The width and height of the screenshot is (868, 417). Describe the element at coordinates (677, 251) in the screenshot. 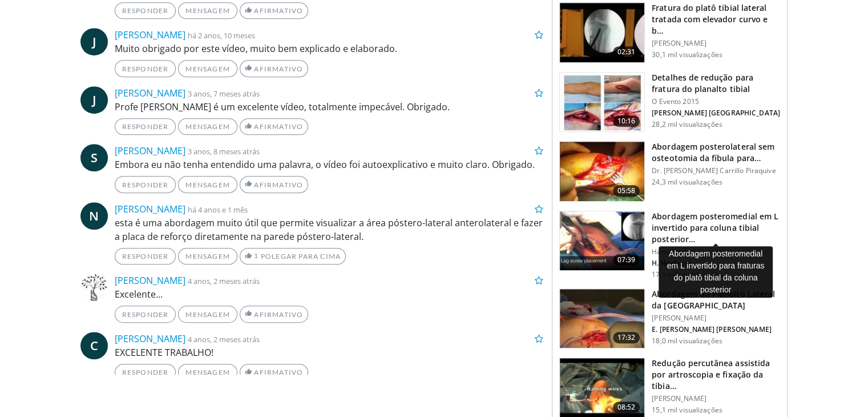

I see `font: Harm Hoekstra` at that location.